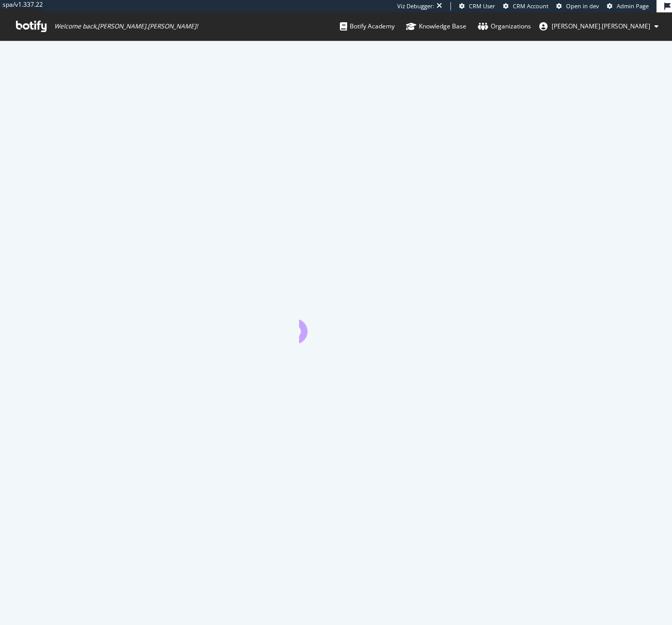 This screenshot has height=625, width=672. I want to click on a: CRM Account, so click(526, 6).